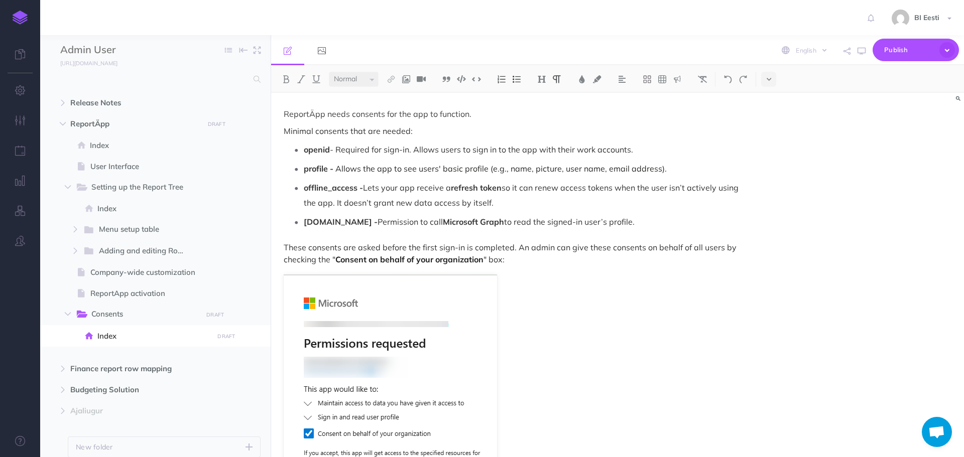 The image size is (964, 457). I want to click on img: Text background color button, so click(597, 79).